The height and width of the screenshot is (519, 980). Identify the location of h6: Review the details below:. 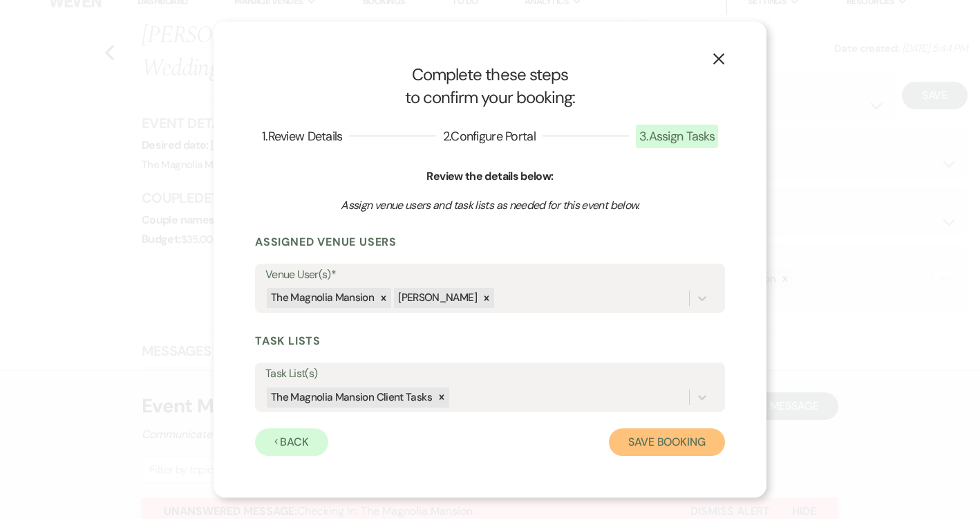
(490, 176).